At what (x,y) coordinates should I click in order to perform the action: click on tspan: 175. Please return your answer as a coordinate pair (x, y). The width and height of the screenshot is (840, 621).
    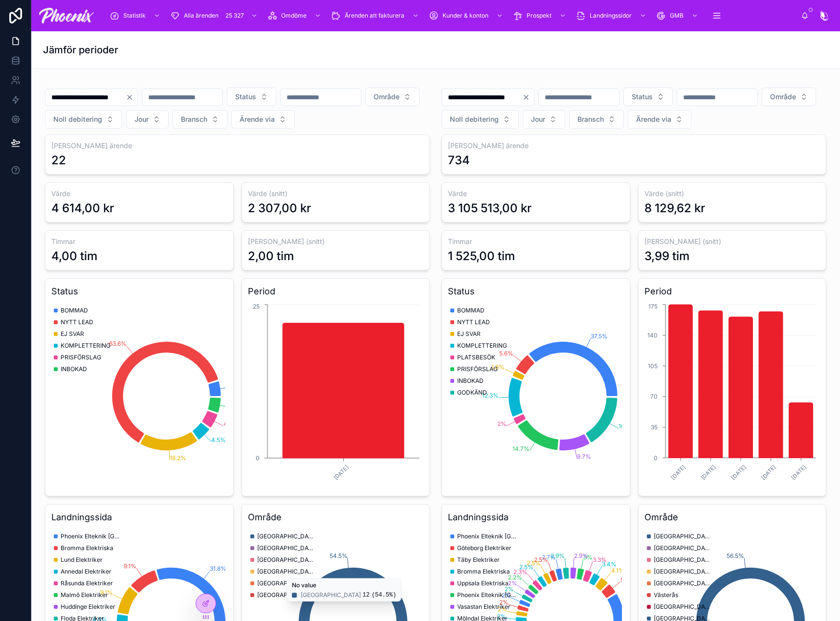
    Looking at the image, I should click on (652, 306).